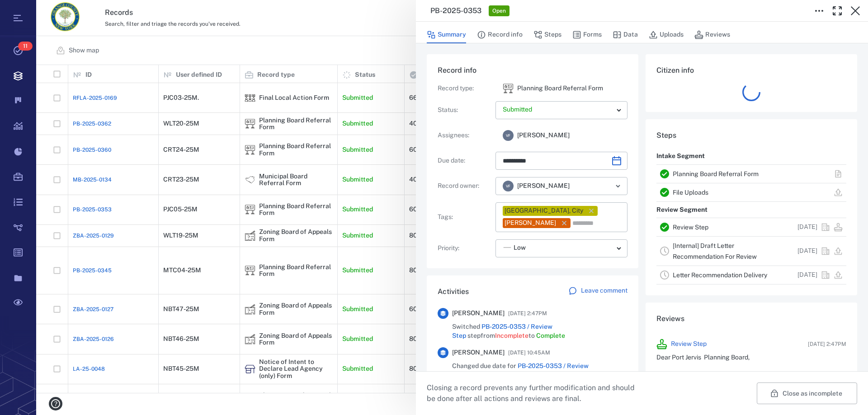  Describe the element at coordinates (720, 275) in the screenshot. I see `a: Letter Recommendation Delivery` at that location.